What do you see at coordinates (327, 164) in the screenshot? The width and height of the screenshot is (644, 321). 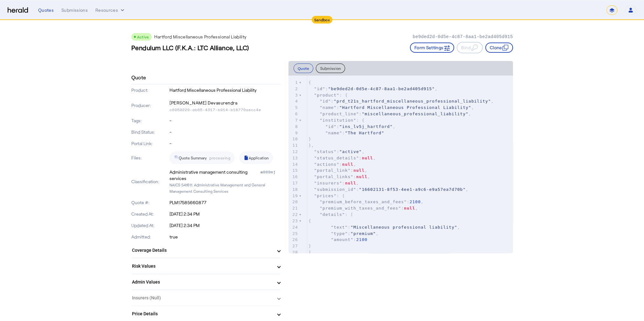 I see `span: "actions"` at bounding box center [327, 164].